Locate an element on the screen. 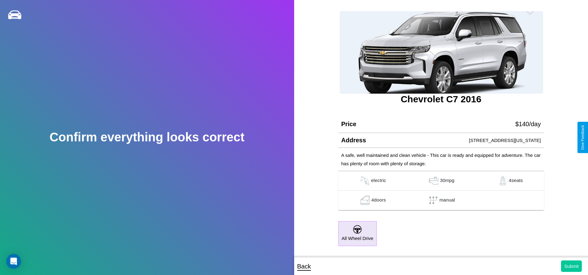 The width and height of the screenshot is (588, 275). h4: Price is located at coordinates (349, 124).